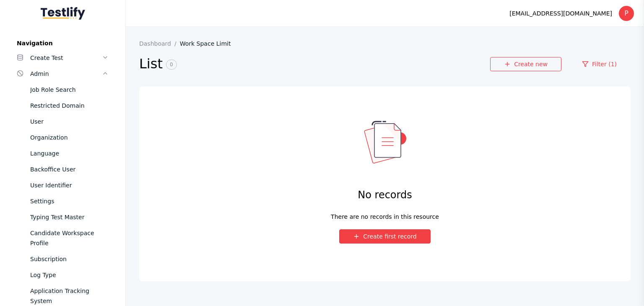  Describe the element at coordinates (209, 44) in the screenshot. I see `a: Work Space Limit` at that location.